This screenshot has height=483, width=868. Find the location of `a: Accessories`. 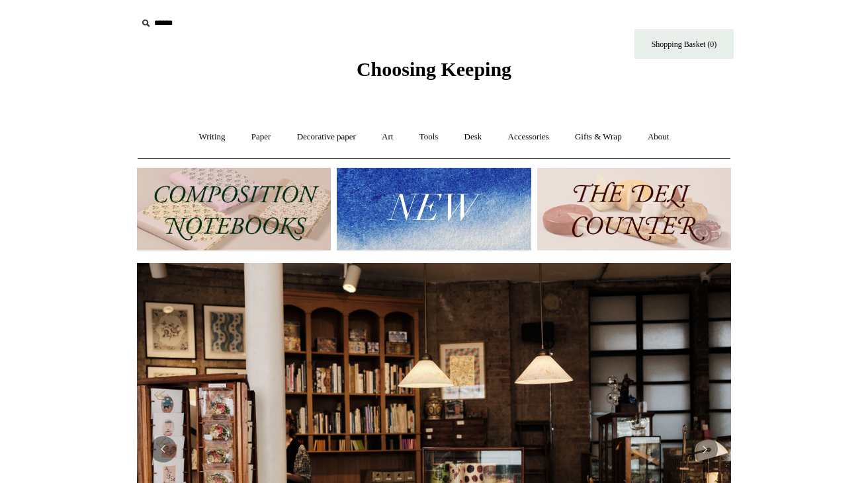

a: Accessories is located at coordinates (529, 137).